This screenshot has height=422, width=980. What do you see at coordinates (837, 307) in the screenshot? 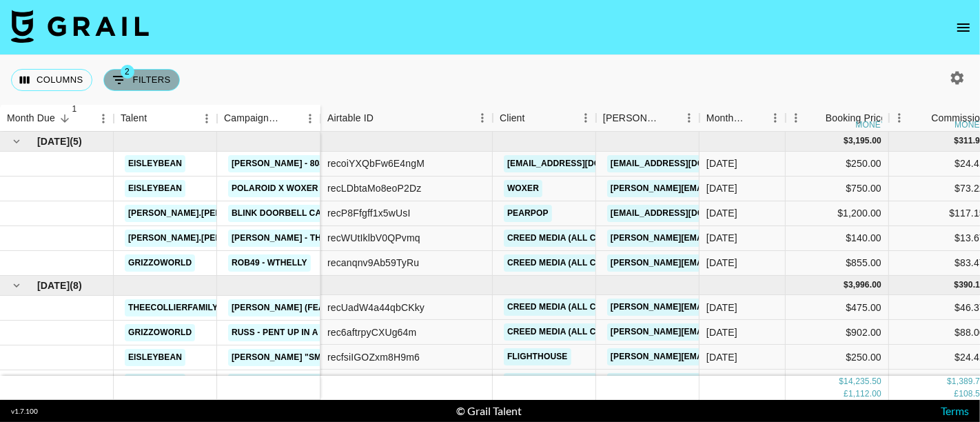
I see `div: $475.00` at bounding box center [837, 307].